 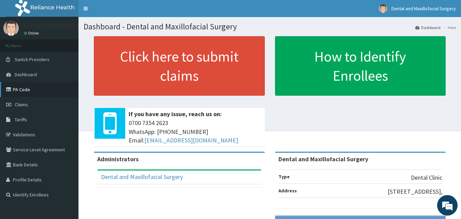 I want to click on p: Dental Clinic, so click(x=427, y=178).